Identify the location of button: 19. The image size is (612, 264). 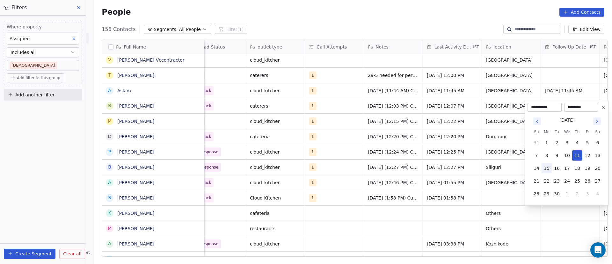
(587, 168).